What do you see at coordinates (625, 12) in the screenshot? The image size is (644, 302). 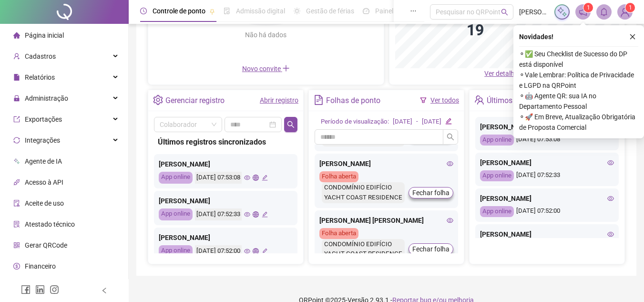 I see `img: 62370` at bounding box center [625, 12].